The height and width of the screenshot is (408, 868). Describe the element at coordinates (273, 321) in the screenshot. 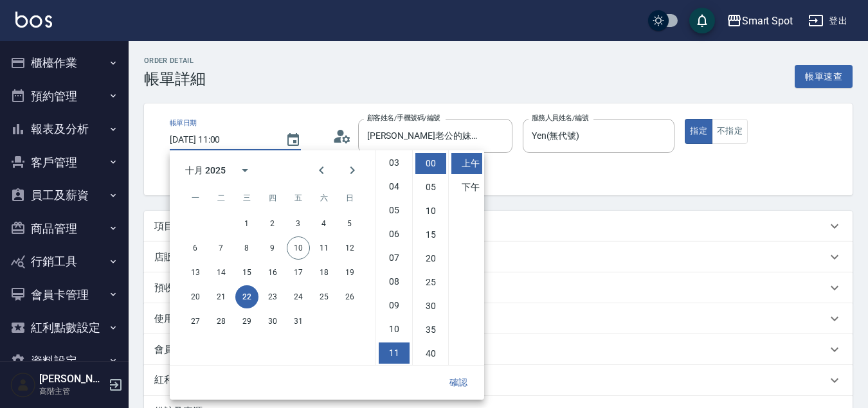

I see `button: 30` at that location.